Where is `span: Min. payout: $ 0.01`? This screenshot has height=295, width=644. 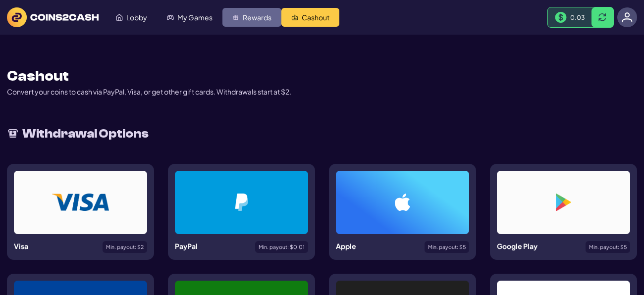
span: Min. payout: $ 0.01 is located at coordinates (281, 247).